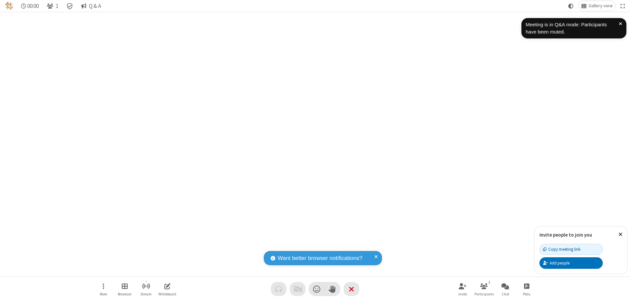 The height and width of the screenshot is (301, 630). I want to click on span: 1, so click(57, 6).